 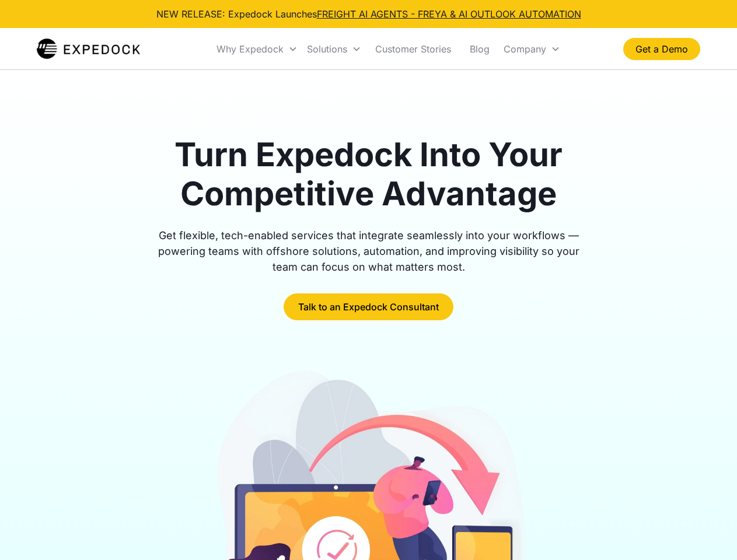 What do you see at coordinates (369, 174) in the screenshot?
I see `h1: Turn Expedock Into Your Competitive Advantage` at bounding box center [369, 174].